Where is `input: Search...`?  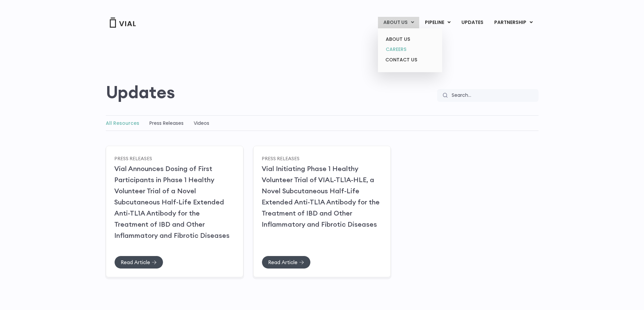 input: Search... is located at coordinates (493, 95).